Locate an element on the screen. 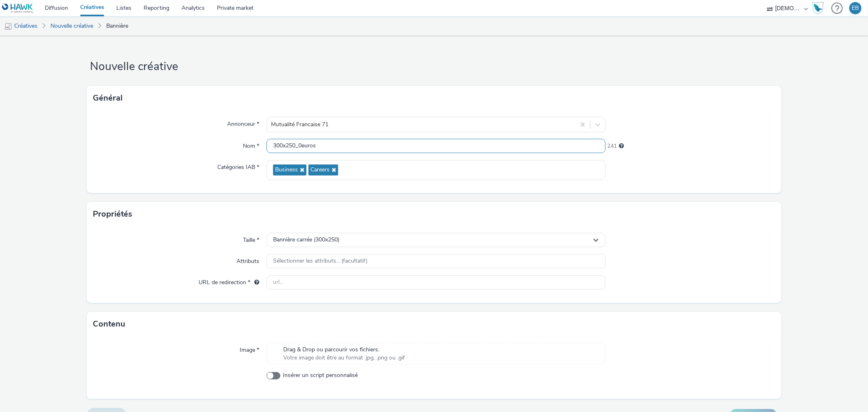 This screenshot has width=868, height=412. h3: Général is located at coordinates (107, 98).